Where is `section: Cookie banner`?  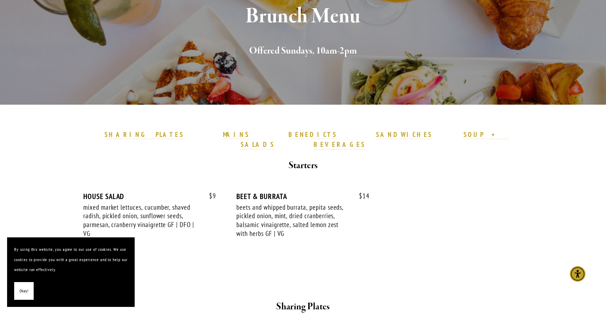
section: Cookie banner is located at coordinates (71, 272).